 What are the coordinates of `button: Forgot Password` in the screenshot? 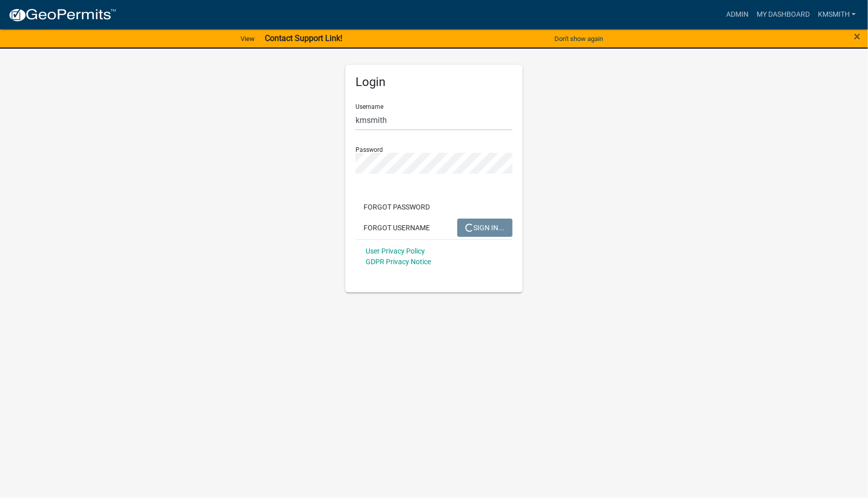 It's located at (396, 207).